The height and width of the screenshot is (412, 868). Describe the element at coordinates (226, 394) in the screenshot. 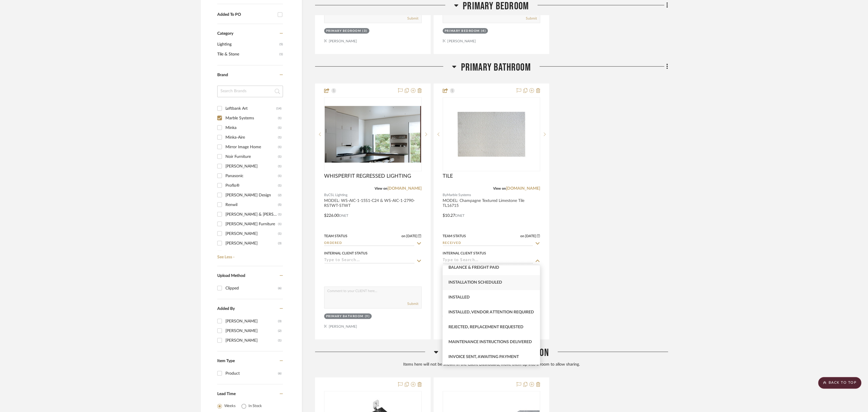

I see `span: Lead Time` at that location.